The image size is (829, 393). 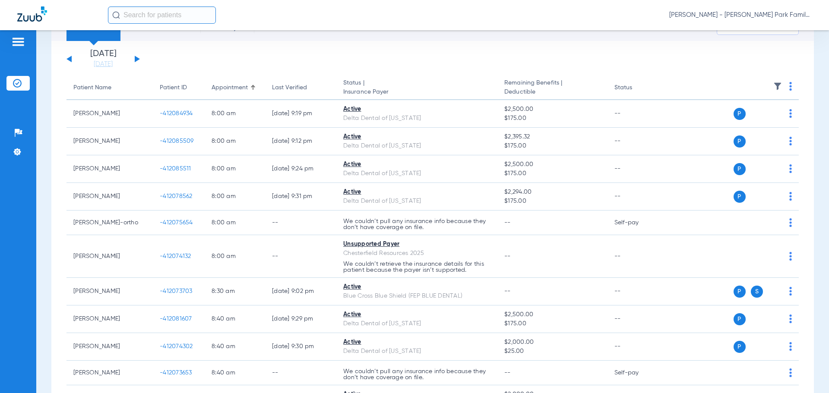 What do you see at coordinates (110, 88) in the screenshot?
I see `div: Patient Name` at bounding box center [110, 88].